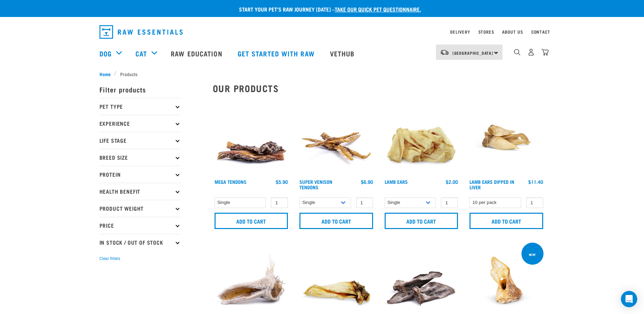 This screenshot has height=314, width=644. I want to click on nav: breadcrumbs, so click(322, 74).